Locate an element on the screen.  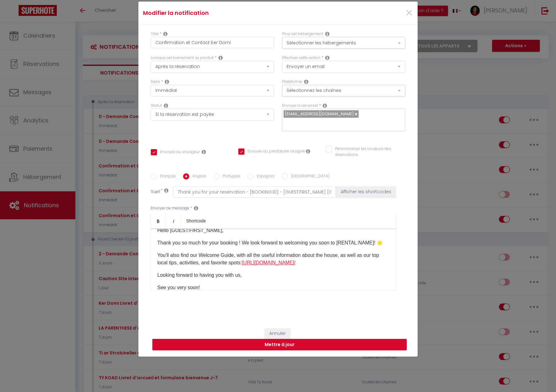
i: Action Channel is located at coordinates (307, 82).